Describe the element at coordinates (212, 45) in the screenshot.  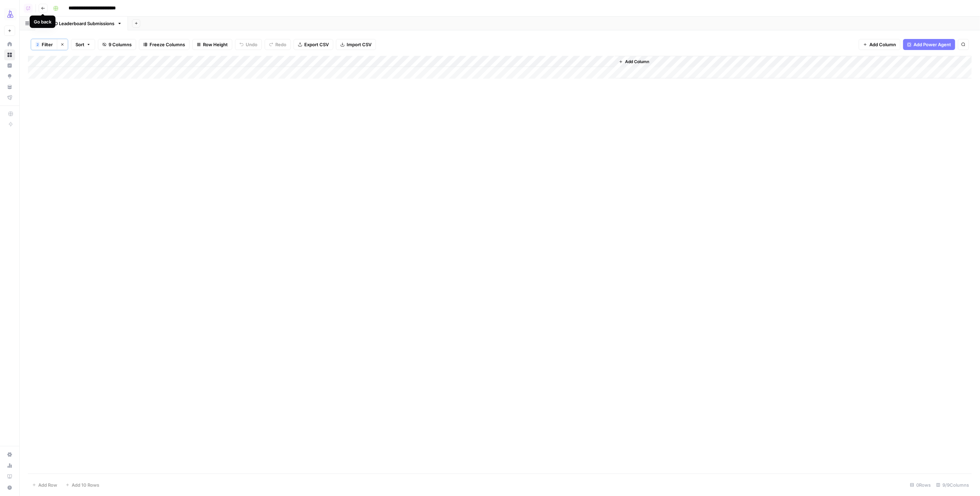
I see `button: Row Height` at that location.